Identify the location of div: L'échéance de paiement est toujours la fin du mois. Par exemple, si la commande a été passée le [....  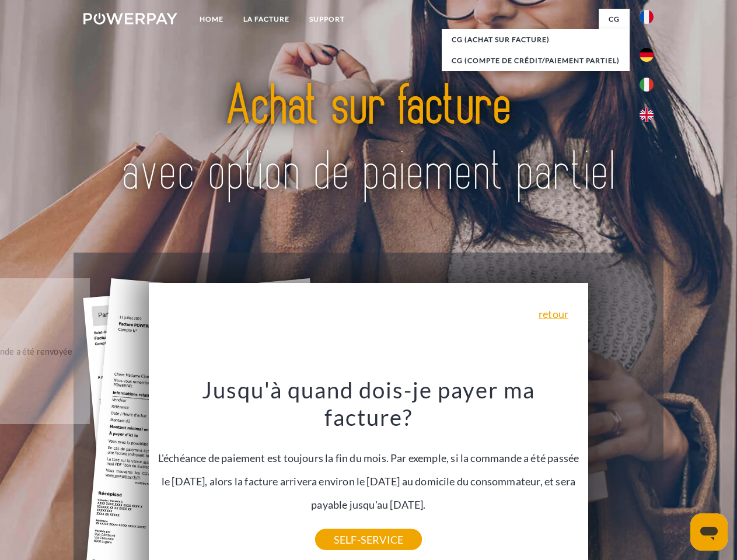
(368, 458).